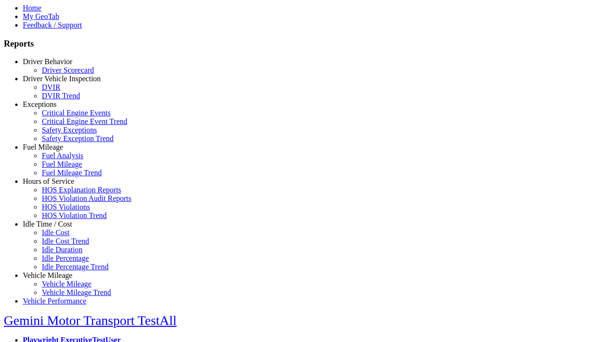 This screenshot has width=608, height=342. I want to click on a: Safety Exceptions, so click(69, 130).